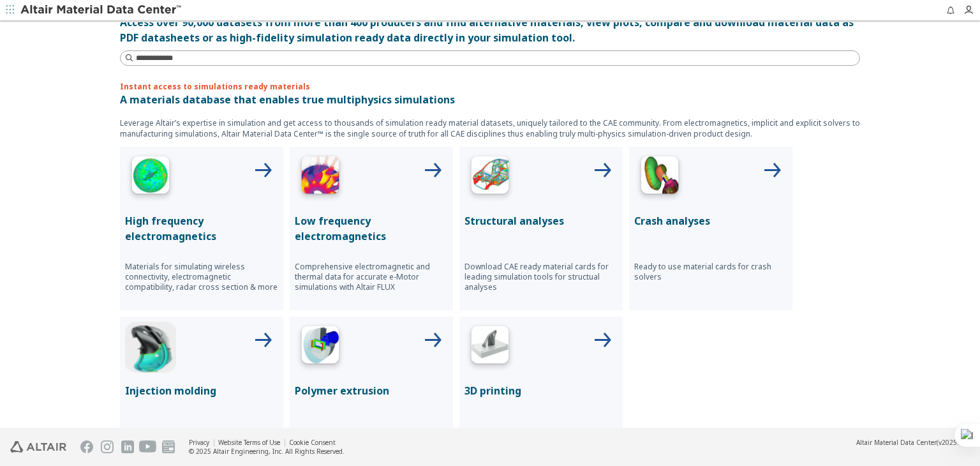  What do you see at coordinates (490, 178) in the screenshot?
I see `img: Structural Analyses Icon` at bounding box center [490, 178].